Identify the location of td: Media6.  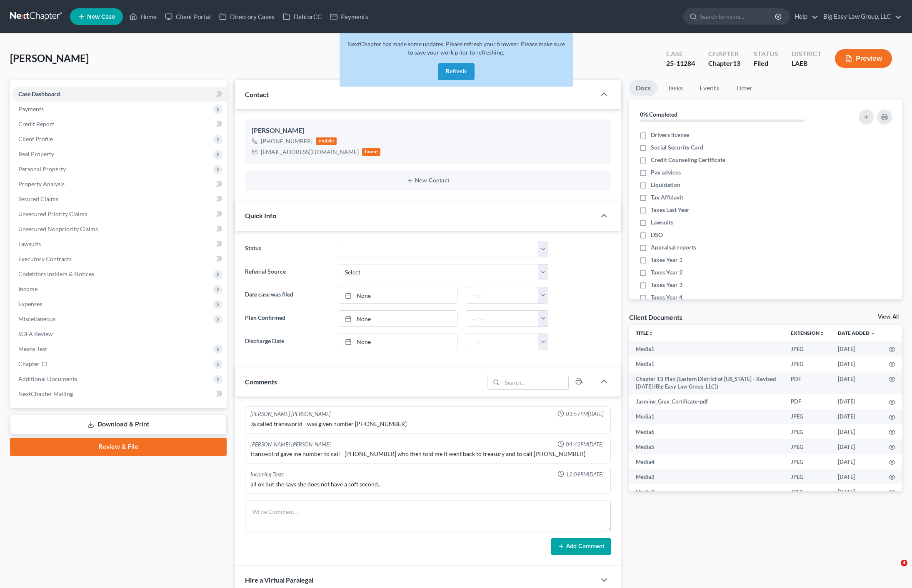
(707, 432).